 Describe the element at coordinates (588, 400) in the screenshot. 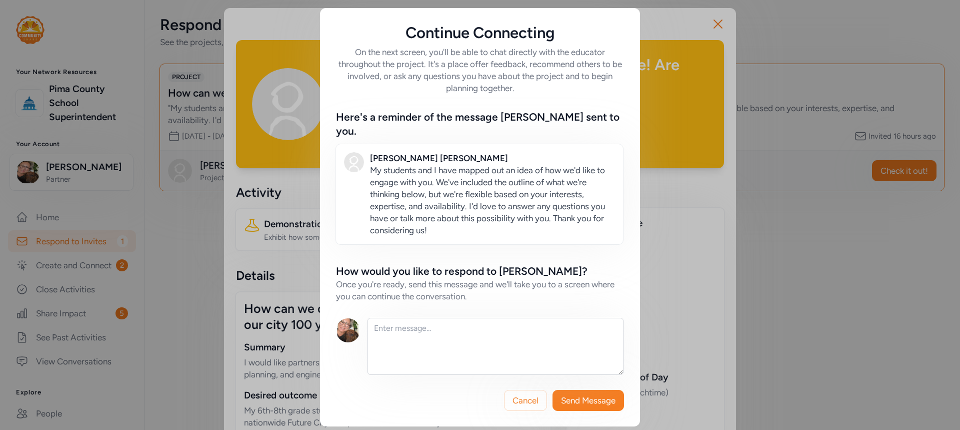

I see `span: Send Message` at that location.